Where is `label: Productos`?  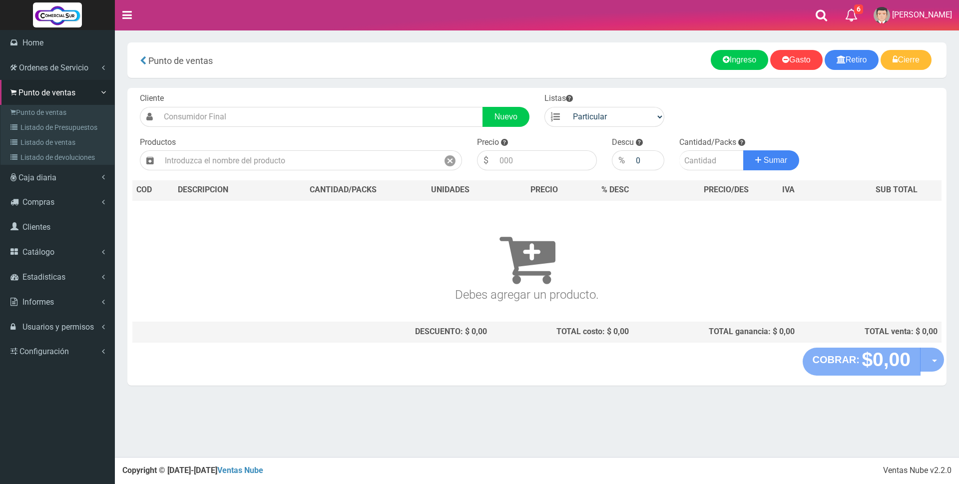 label: Productos is located at coordinates (158, 142).